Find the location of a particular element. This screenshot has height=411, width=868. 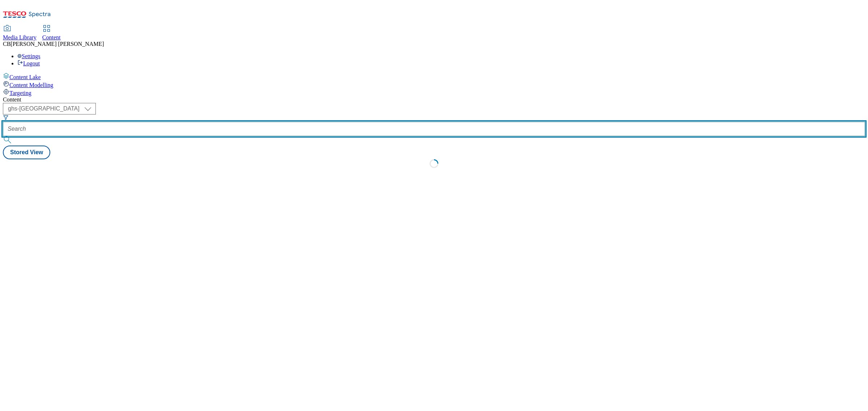

svg: Search Filters is located at coordinates (6, 117).